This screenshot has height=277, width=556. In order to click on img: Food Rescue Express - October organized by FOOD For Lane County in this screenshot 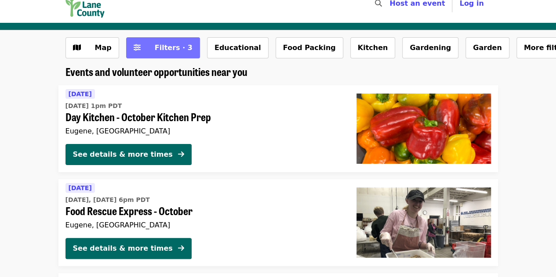, I will do `click(424, 223)`.